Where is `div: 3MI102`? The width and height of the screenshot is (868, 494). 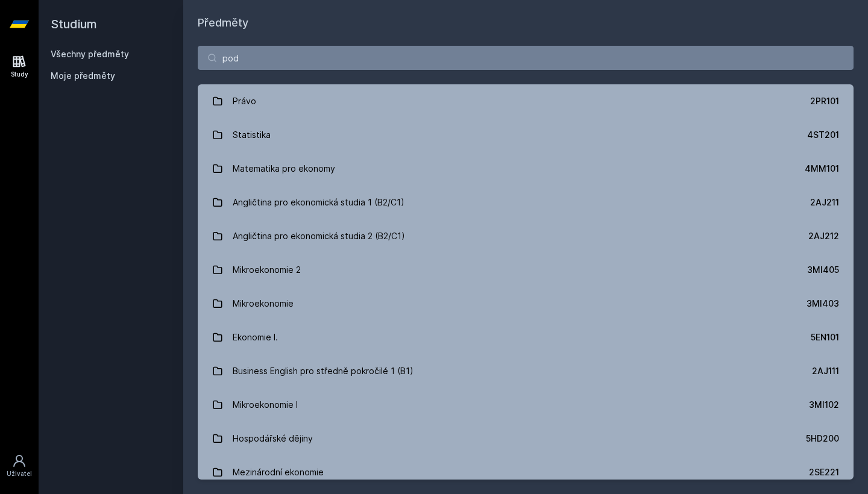 div: 3MI102 is located at coordinates (823, 405).